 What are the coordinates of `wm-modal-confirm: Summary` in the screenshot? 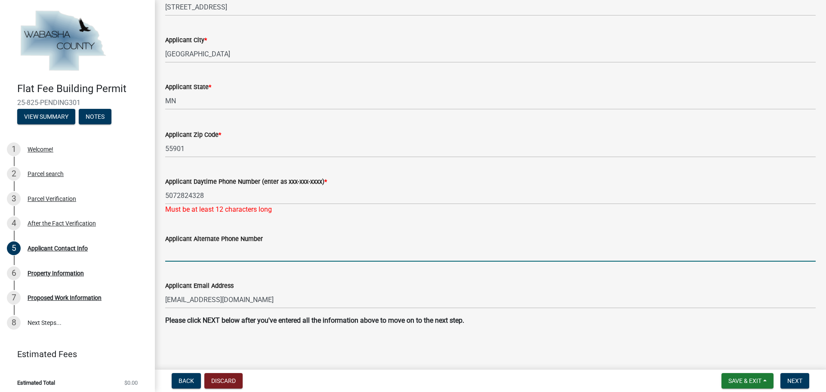 It's located at (46, 117).